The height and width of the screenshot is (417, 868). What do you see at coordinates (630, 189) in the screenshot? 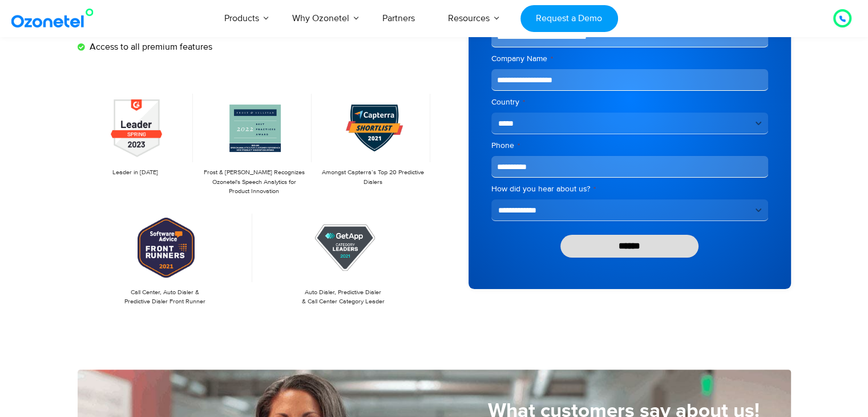
I see `label: How did you hear about us?` at bounding box center [630, 189].